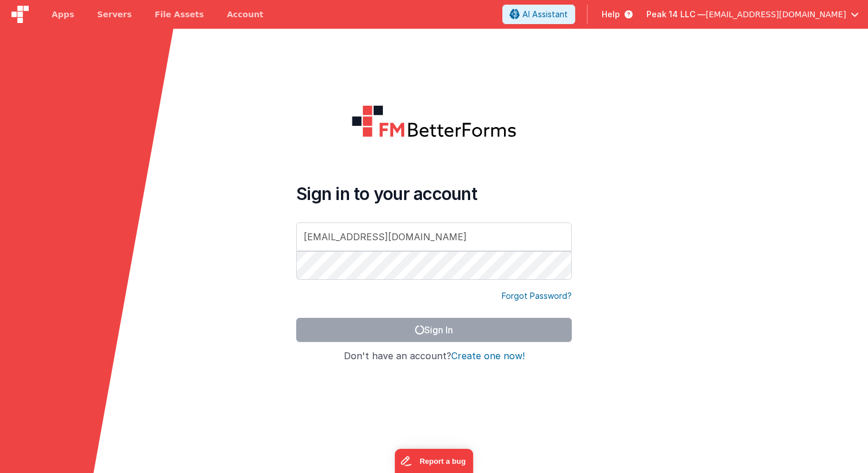  Describe the element at coordinates (434, 357) in the screenshot. I see `h4: Don't have an account?` at that location.